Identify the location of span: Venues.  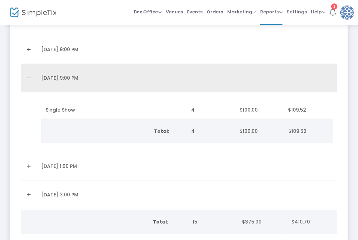
(174, 12).